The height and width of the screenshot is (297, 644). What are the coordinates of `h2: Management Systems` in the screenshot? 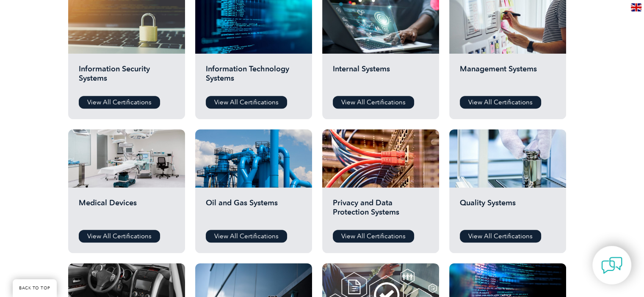 It's located at (507, 77).